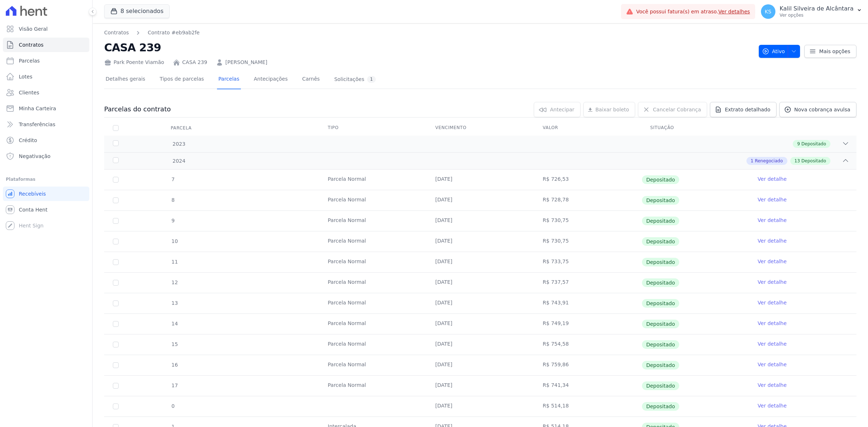  Describe the element at coordinates (37, 124) in the screenshot. I see `span: Transferências` at that location.